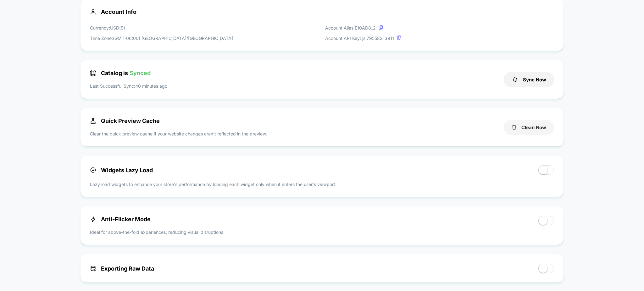 The height and width of the screenshot is (291, 644). What do you see at coordinates (157, 232) in the screenshot?
I see `p: Ideal for above-the-fold experiences, reducing visual disruptions` at bounding box center [157, 232].